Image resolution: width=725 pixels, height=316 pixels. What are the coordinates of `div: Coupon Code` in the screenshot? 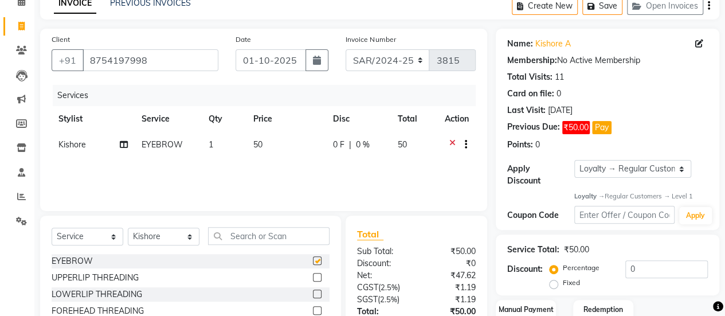 It's located at (540, 215).